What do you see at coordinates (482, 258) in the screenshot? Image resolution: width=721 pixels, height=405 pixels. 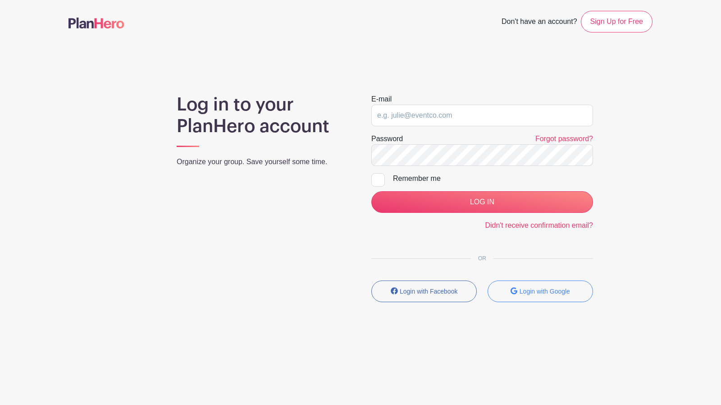 I see `span: OR` at bounding box center [482, 258].